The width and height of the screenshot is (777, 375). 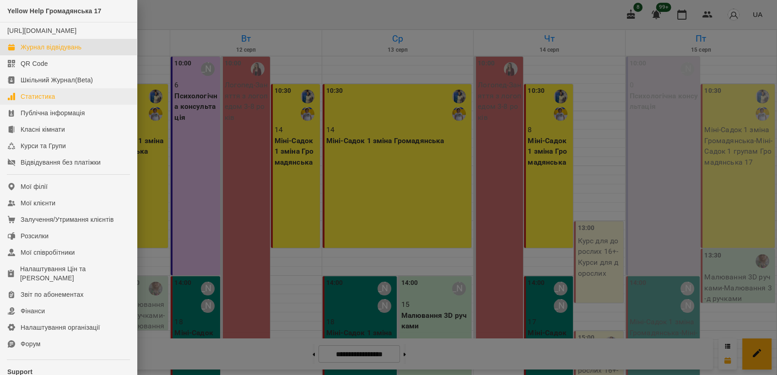 I want to click on span: Yellow Help Громадянська 17, so click(x=54, y=11).